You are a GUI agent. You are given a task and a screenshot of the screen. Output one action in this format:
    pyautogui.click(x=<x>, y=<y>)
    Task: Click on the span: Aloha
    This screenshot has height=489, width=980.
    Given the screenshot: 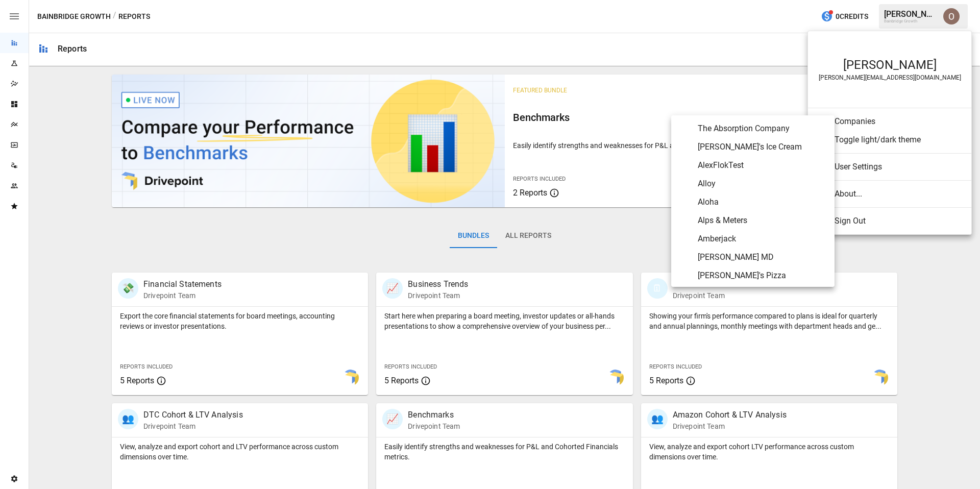 What is the action you would take?
    pyautogui.click(x=763, y=202)
    